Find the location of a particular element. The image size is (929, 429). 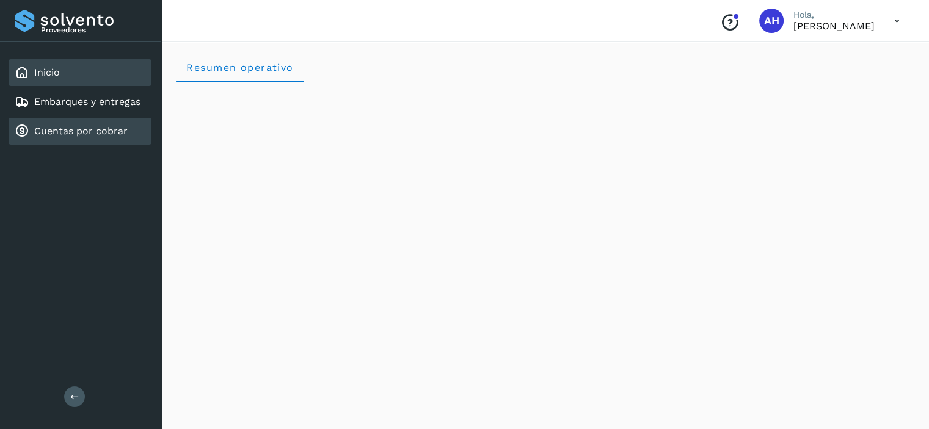

div: Embarques y entregas is located at coordinates (80, 102).